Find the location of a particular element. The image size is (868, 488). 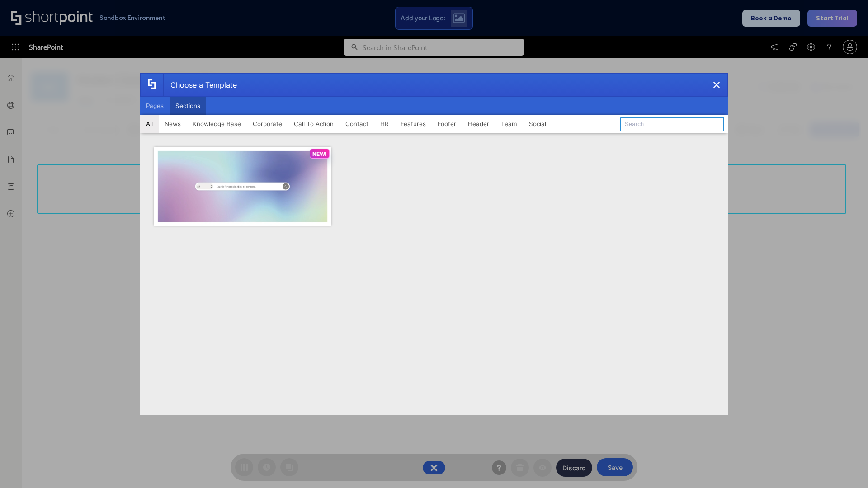

input: Search is located at coordinates (673, 124).